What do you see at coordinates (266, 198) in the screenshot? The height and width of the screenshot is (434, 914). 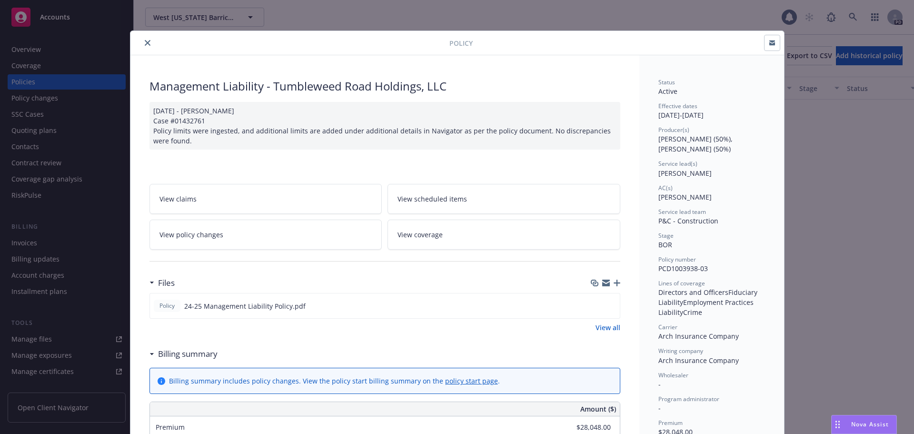 I see `a: View claims` at bounding box center [266, 198].